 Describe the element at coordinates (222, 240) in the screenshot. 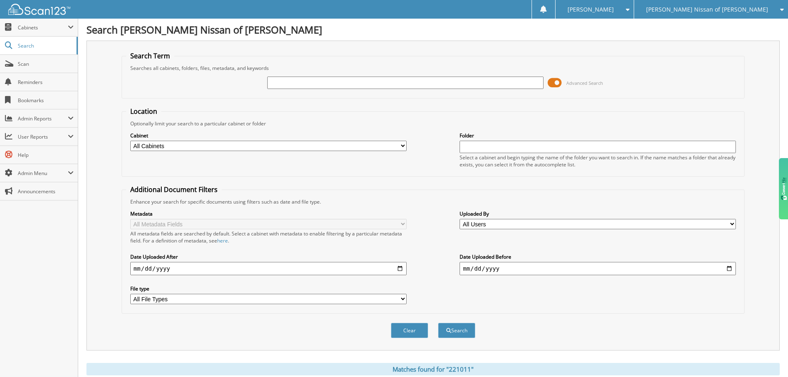

I see `a: here` at that location.